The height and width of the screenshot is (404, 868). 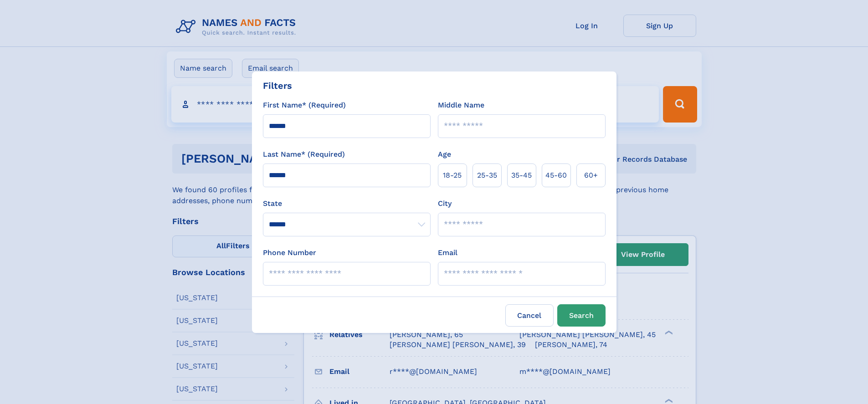 What do you see at coordinates (304, 105) in the screenshot?
I see `label: First Name* (Required)` at bounding box center [304, 105].